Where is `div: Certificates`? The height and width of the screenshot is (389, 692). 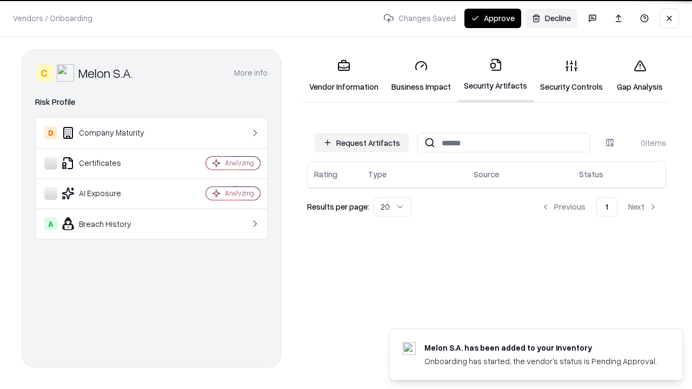 div: Certificates is located at coordinates (109, 163).